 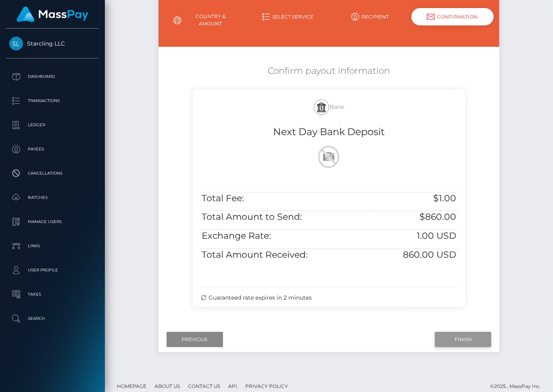 What do you see at coordinates (52, 222) in the screenshot?
I see `p: Manage Users` at bounding box center [52, 222].